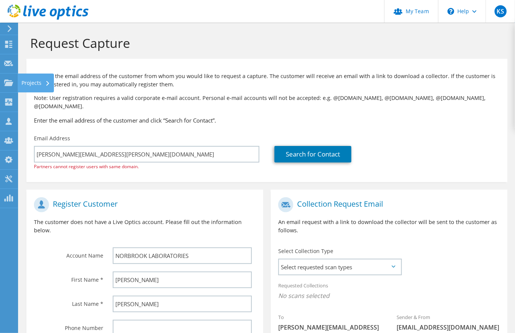 Image resolution: width=515 pixels, height=333 pixels. I want to click on label: Phone Number, so click(69, 326).